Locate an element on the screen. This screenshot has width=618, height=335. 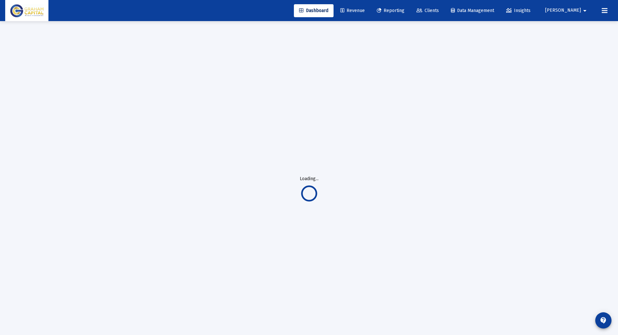
span: Revenue is located at coordinates (352, 10).